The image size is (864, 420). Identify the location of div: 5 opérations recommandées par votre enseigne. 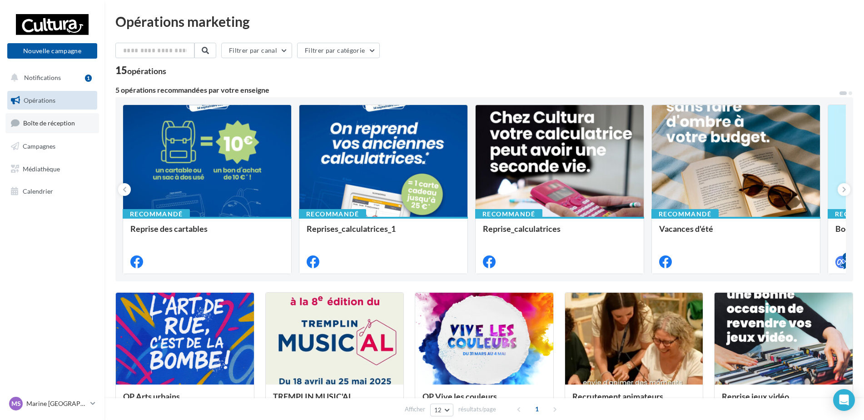
(477, 90).